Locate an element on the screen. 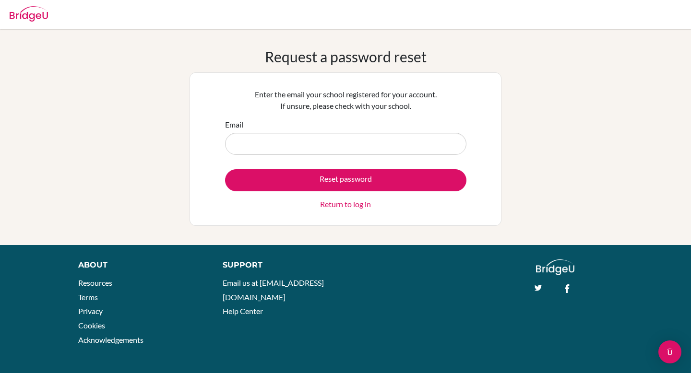 Image resolution: width=691 pixels, height=373 pixels. a: Terms is located at coordinates (88, 297).